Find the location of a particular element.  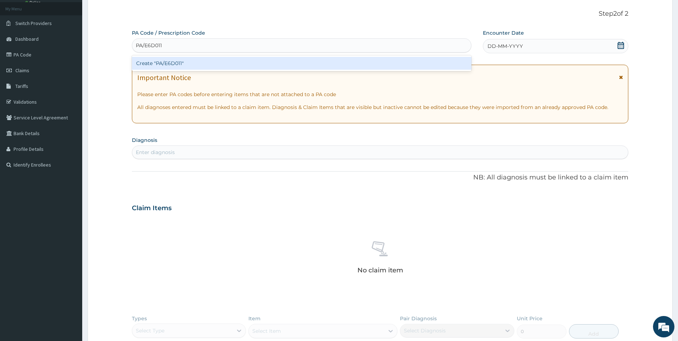

p: No claim item is located at coordinates (380, 270).